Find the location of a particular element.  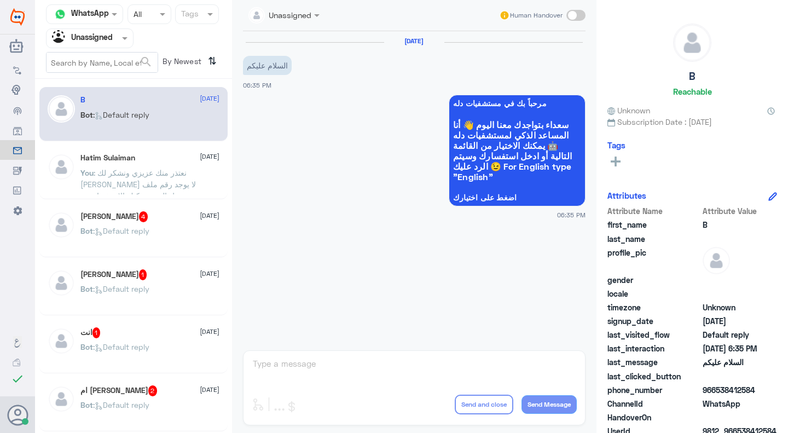

h5: Hakim is located at coordinates (114, 217).